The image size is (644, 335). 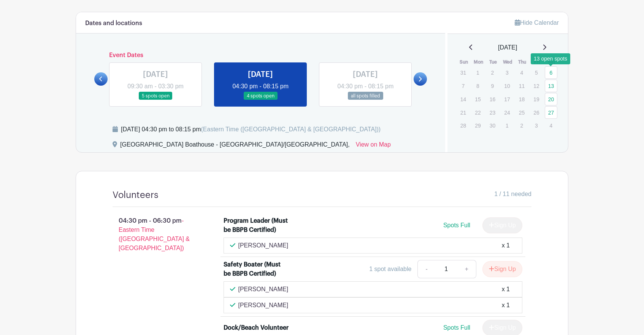 What do you see at coordinates (551, 86) in the screenshot?
I see `a: 13` at bounding box center [551, 86].